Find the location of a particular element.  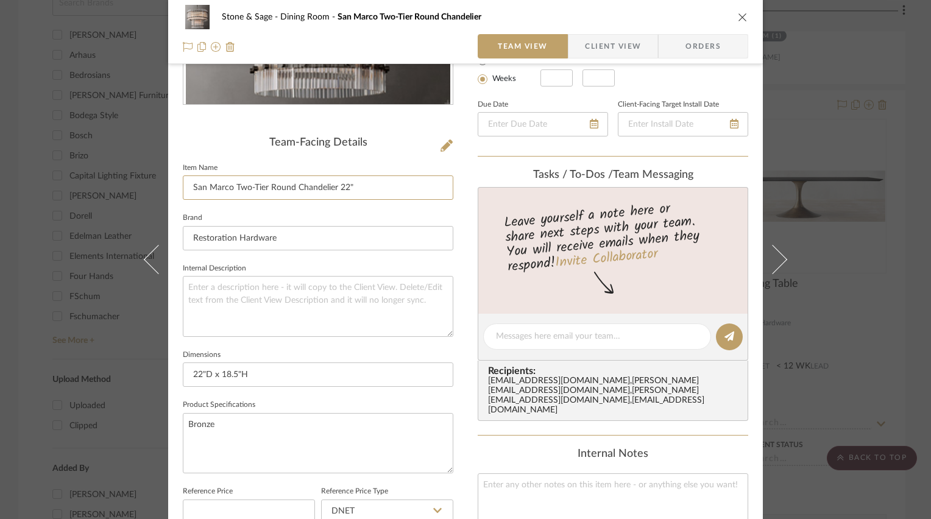

span: Stone & Sage is located at coordinates (251, 17).